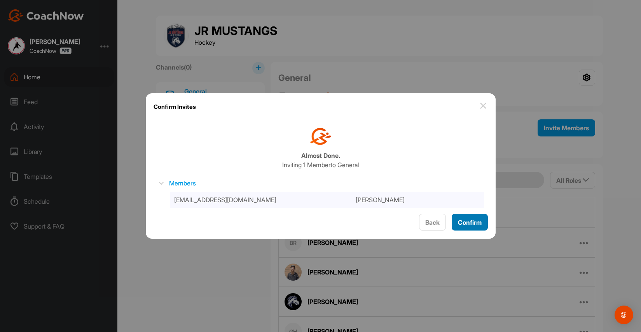 The image size is (641, 332). I want to click on h1: Confirm Invites, so click(175, 107).